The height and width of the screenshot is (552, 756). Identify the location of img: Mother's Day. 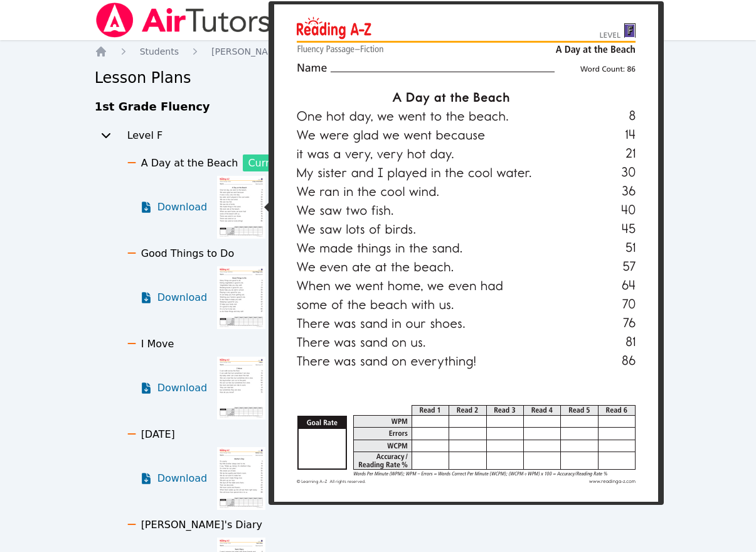
(241, 478).